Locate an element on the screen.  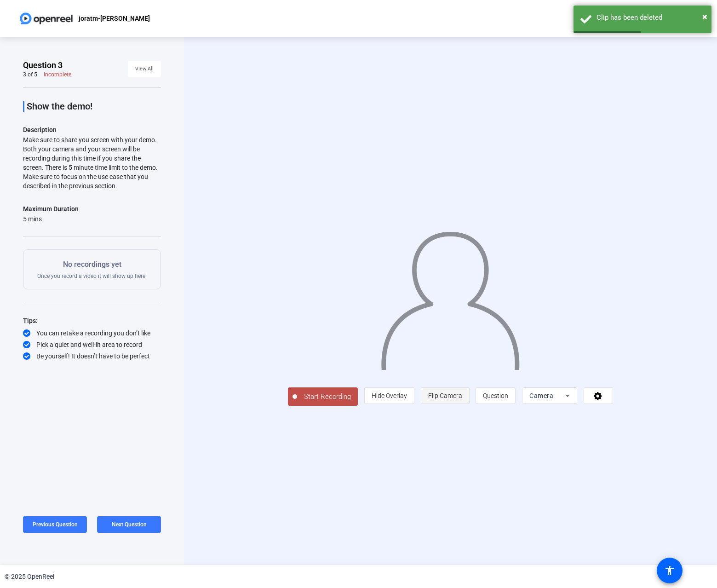
span: Hide Overlay is located at coordinates (389, 396).